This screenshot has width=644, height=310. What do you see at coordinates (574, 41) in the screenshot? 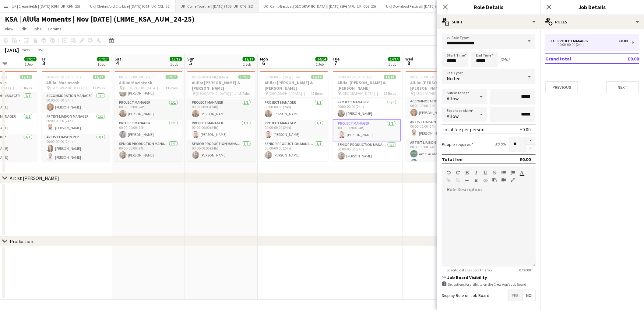
I see `div: Project Manager` at bounding box center [574, 41].